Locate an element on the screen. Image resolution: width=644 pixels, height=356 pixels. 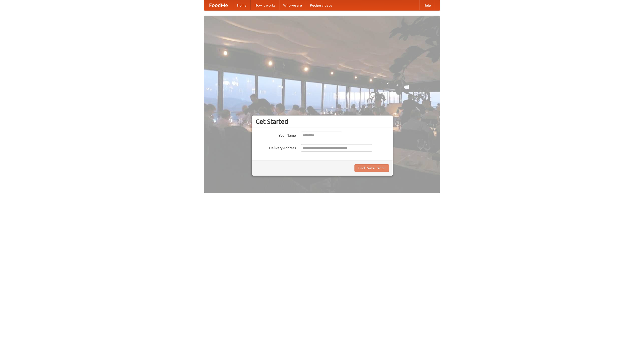
a: FoodMe is located at coordinates (218, 5).